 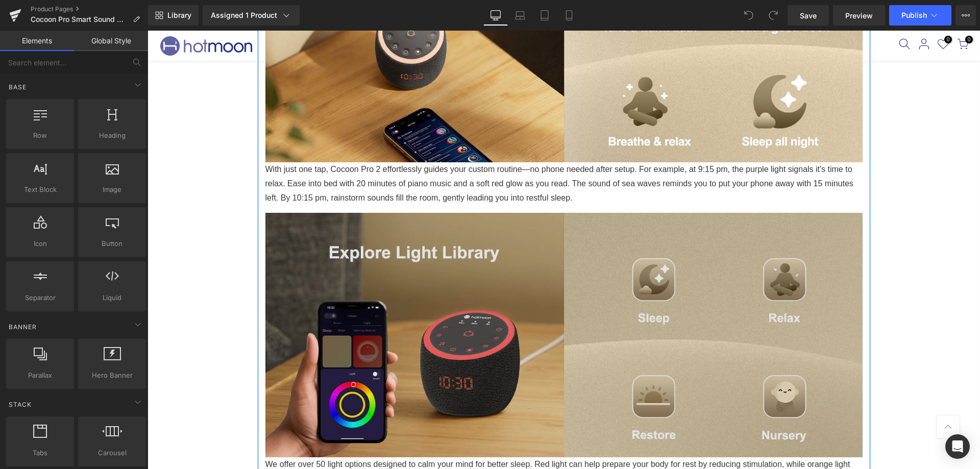 I want to click on a: Global Style, so click(x=111, y=41).